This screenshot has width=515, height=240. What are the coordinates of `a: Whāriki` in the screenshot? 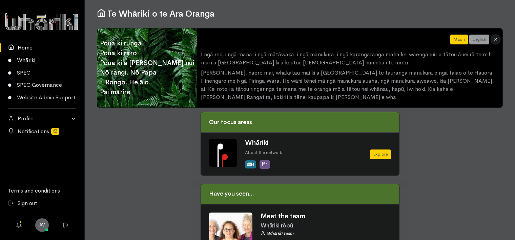 It's located at (257, 142).